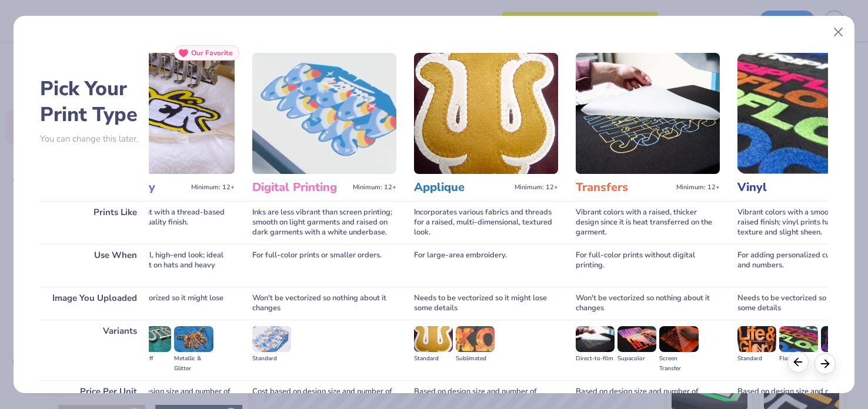  What do you see at coordinates (300, 188) in the screenshot?
I see `h3: Digital Printing` at bounding box center [300, 188].